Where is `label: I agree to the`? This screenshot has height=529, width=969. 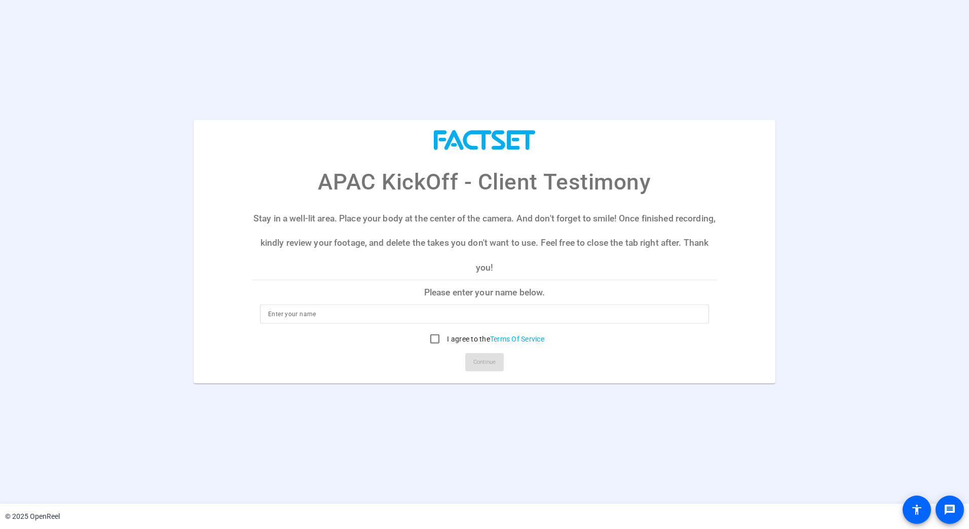
label: I agree to the is located at coordinates (495, 339).